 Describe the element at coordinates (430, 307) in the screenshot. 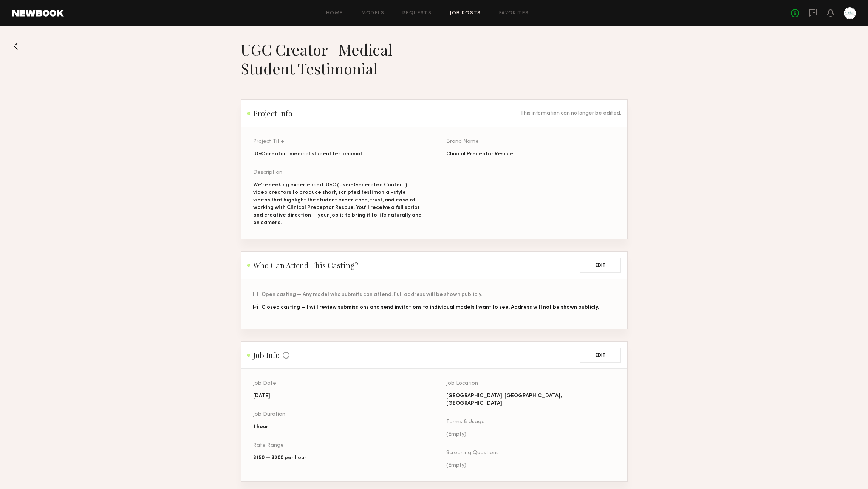

I see `span: Closed casting — I will review submissions and send invitations to individual models I want to se...` at that location.